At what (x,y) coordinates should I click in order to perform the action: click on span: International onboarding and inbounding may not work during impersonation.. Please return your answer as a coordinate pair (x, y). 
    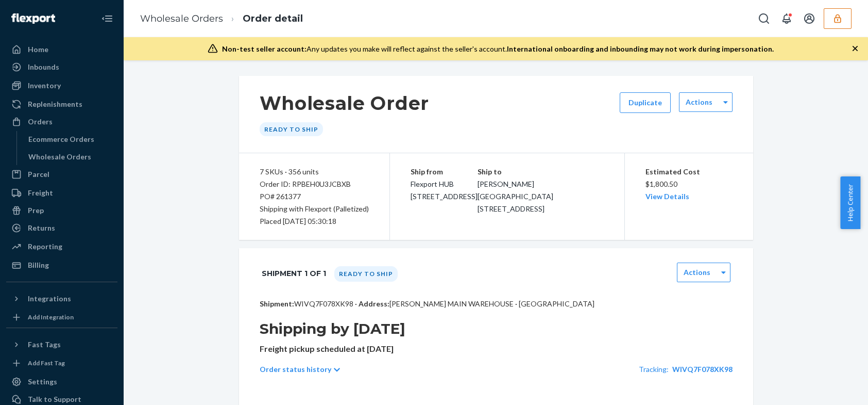
    Looking at the image, I should click on (640, 49).